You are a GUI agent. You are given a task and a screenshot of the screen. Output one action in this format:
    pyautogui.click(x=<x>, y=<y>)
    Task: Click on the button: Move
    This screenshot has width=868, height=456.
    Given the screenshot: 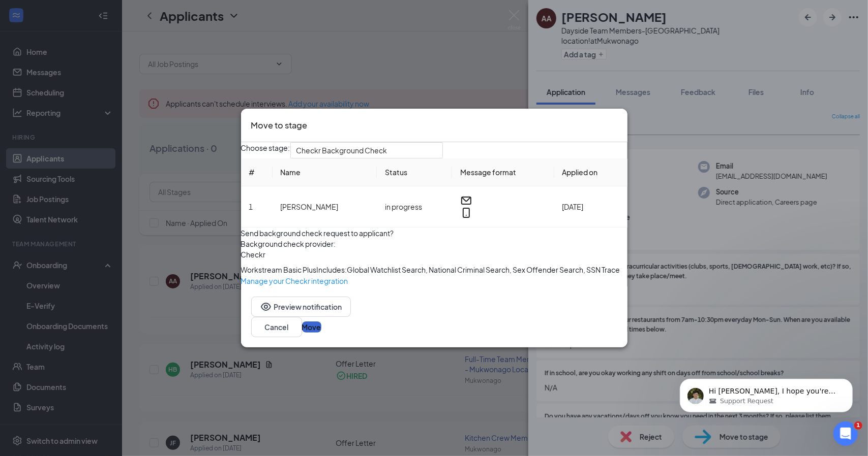 What is the action you would take?
    pyautogui.click(x=312, y=327)
    